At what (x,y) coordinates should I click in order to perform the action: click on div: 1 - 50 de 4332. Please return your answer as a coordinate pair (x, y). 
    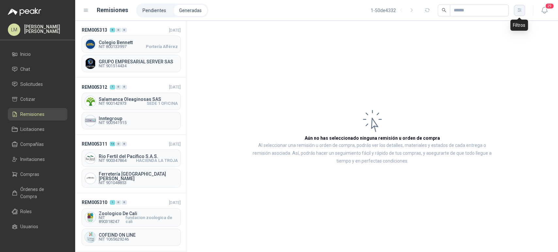
    Looking at the image, I should click on (394, 10).